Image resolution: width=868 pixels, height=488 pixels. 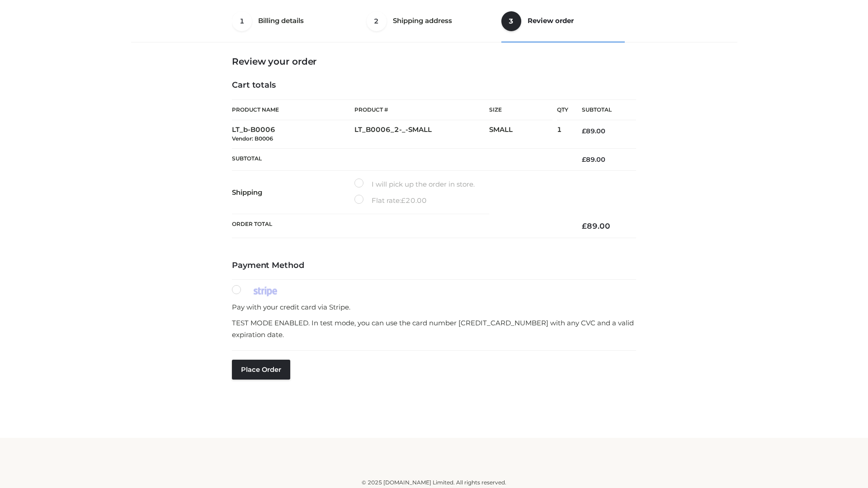 I want to click on h3: Review your order, so click(x=434, y=61).